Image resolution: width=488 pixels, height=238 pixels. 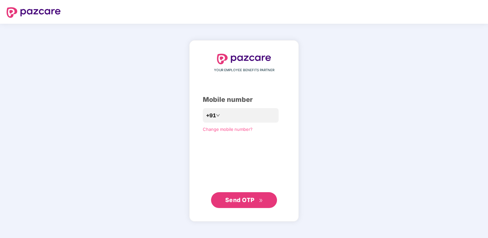 I want to click on span: Change mobile number?, so click(x=227, y=129).